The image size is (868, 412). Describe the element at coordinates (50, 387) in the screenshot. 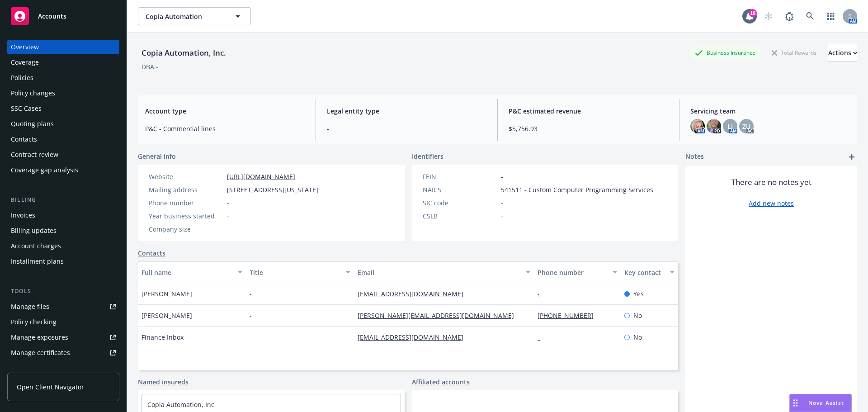

I see `span: Open Client Navigator` at that location.